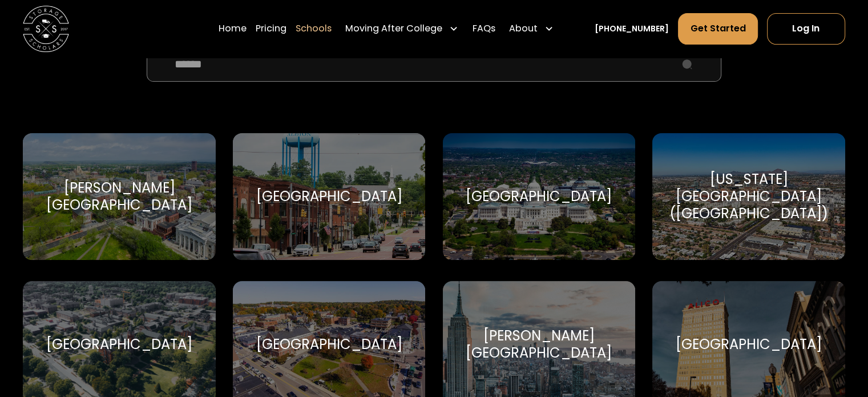  I want to click on a: Schools, so click(313, 29).